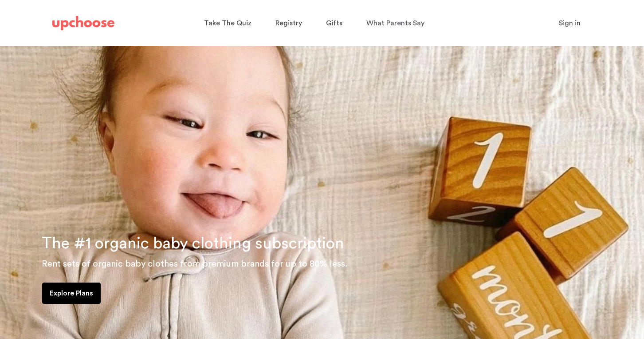 This screenshot has height=339, width=644. Describe the element at coordinates (569, 23) in the screenshot. I see `span: Sign in` at that location.